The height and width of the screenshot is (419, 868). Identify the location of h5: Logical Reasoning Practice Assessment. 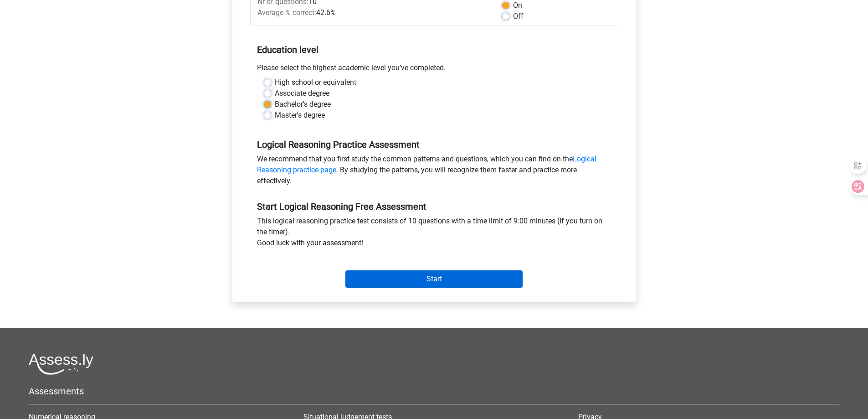
(434, 145).